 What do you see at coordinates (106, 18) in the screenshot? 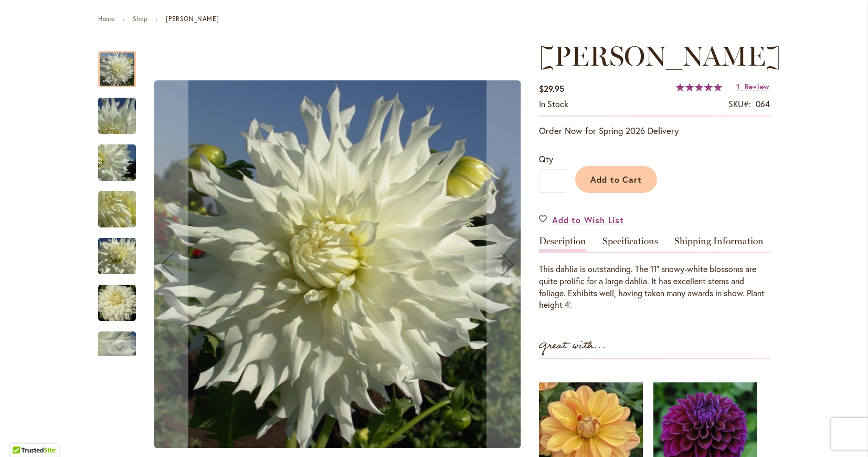
I see `a: Home` at bounding box center [106, 18].